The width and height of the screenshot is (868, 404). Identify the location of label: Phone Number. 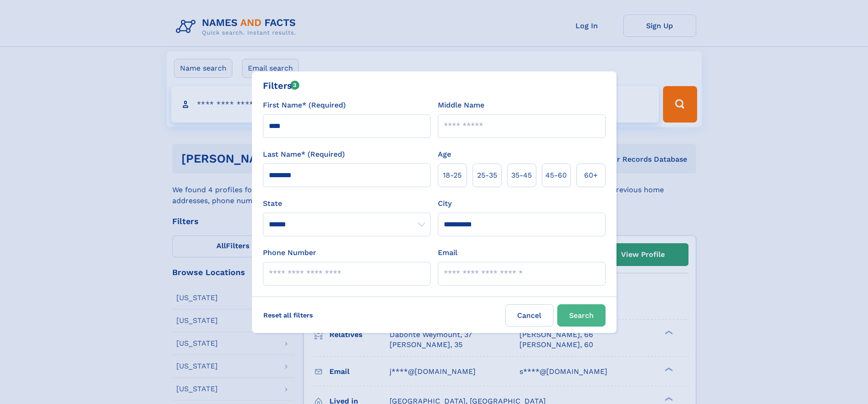
(290, 253).